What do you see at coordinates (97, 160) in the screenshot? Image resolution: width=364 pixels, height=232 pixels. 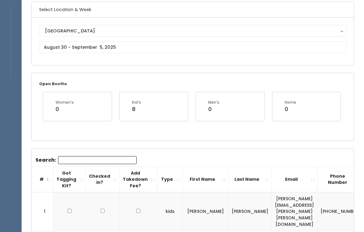 I see `input: Search:` at bounding box center [97, 160].